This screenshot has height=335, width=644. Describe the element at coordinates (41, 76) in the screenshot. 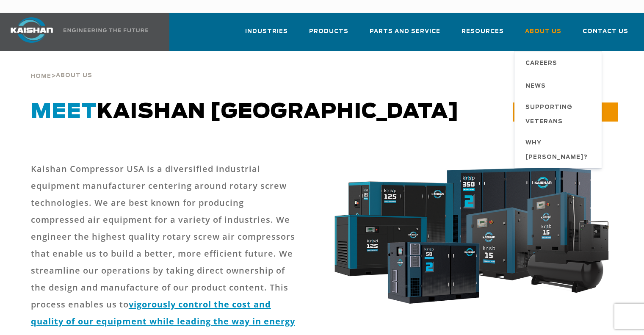

I see `span: Home` at that location.